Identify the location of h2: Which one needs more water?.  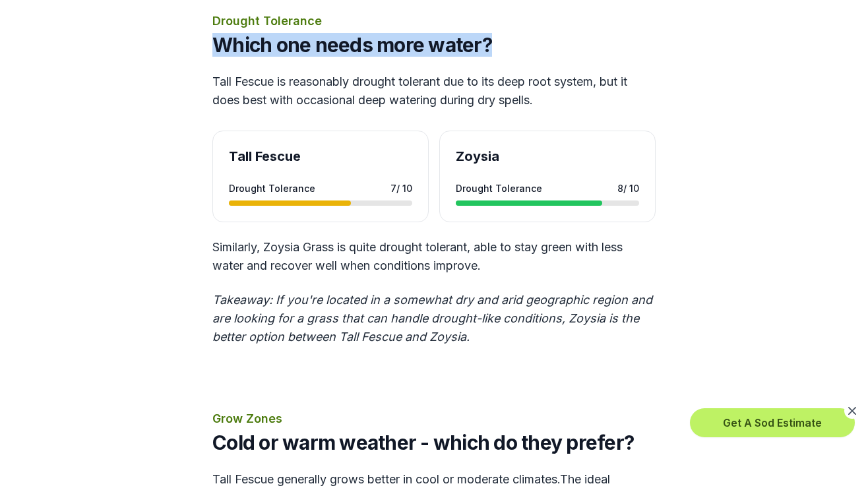
(434, 45).